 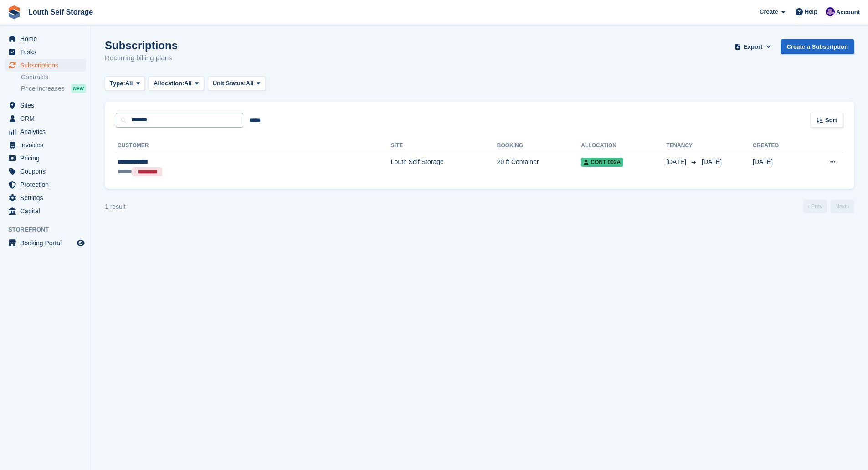 What do you see at coordinates (47, 158) in the screenshot?
I see `span: Pricing` at bounding box center [47, 158].